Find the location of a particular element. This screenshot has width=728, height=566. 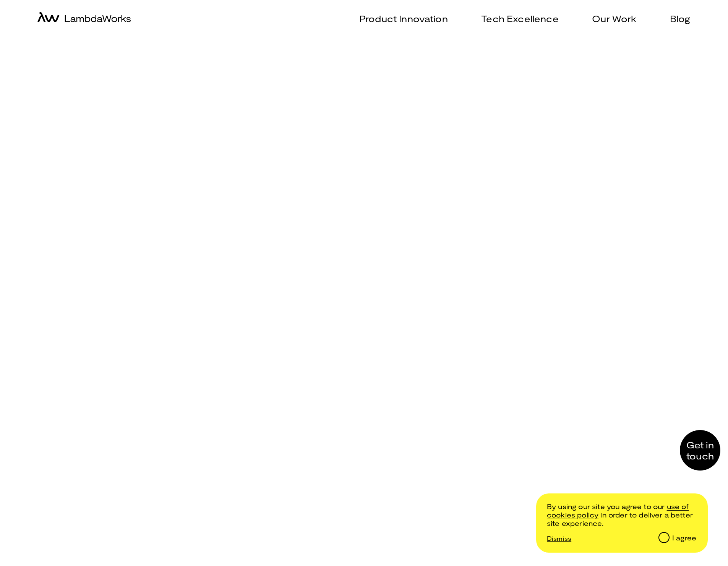

p: Product Innovation is located at coordinates (404, 19).